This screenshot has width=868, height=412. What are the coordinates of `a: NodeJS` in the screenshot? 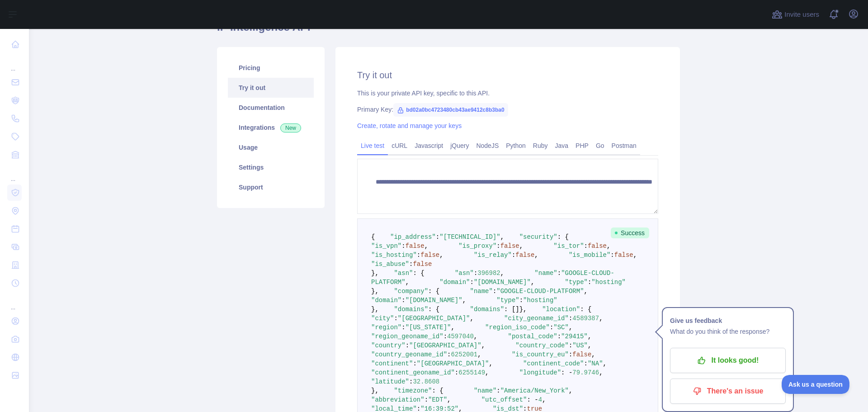 It's located at (488, 146).